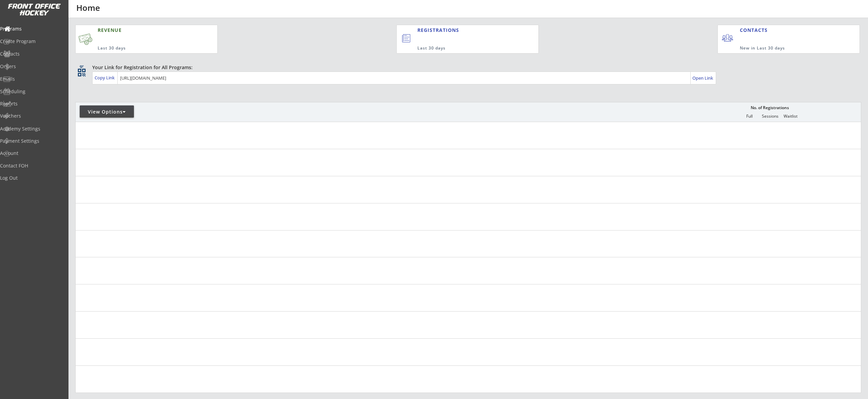 This screenshot has width=868, height=399. What do you see at coordinates (105, 78) in the screenshot?
I see `div: Copy Link` at bounding box center [105, 78].